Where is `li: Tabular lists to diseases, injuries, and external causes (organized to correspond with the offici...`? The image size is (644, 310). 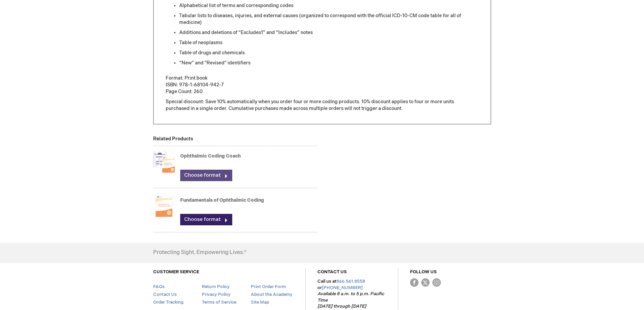
li: Tabular lists to diseases, injuries, and external causes (organized to correspond with the offici... is located at coordinates (329, 19).